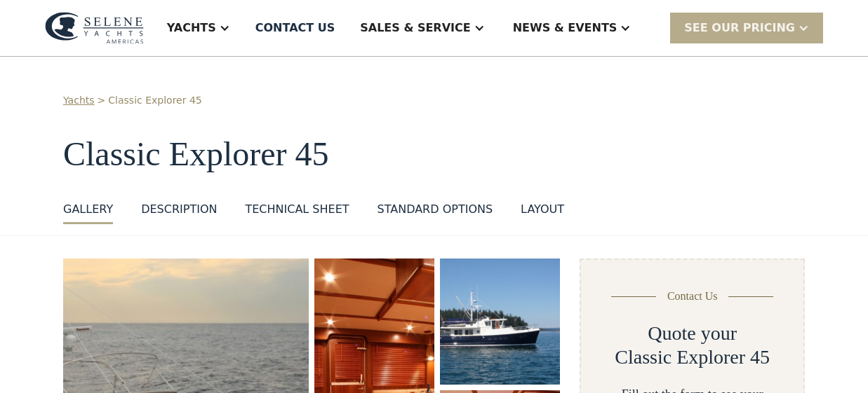  Describe the element at coordinates (78, 100) in the screenshot. I see `a: Yachts` at that location.